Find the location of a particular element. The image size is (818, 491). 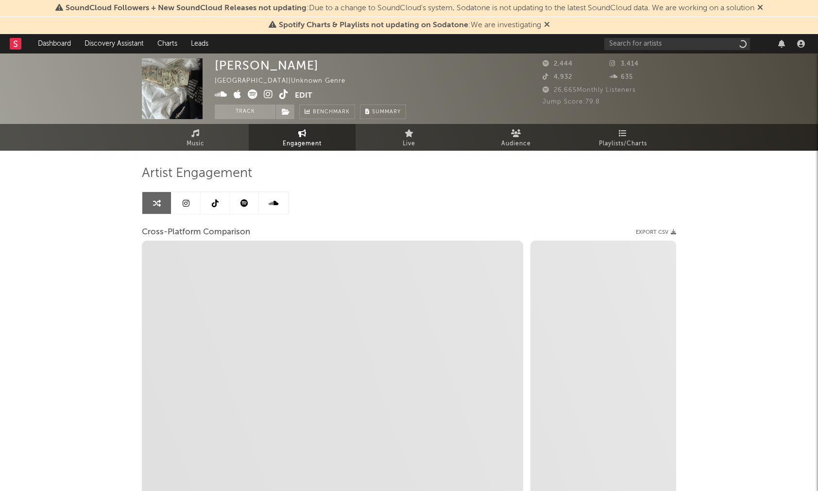

a: Live is located at coordinates (409, 137).